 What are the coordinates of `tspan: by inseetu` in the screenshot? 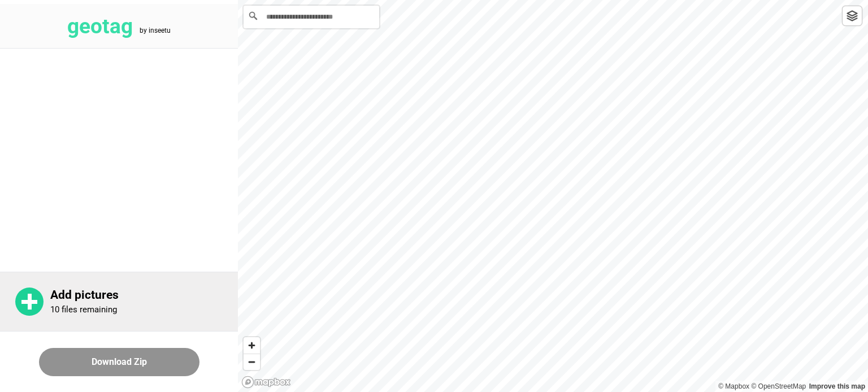 It's located at (155, 30).